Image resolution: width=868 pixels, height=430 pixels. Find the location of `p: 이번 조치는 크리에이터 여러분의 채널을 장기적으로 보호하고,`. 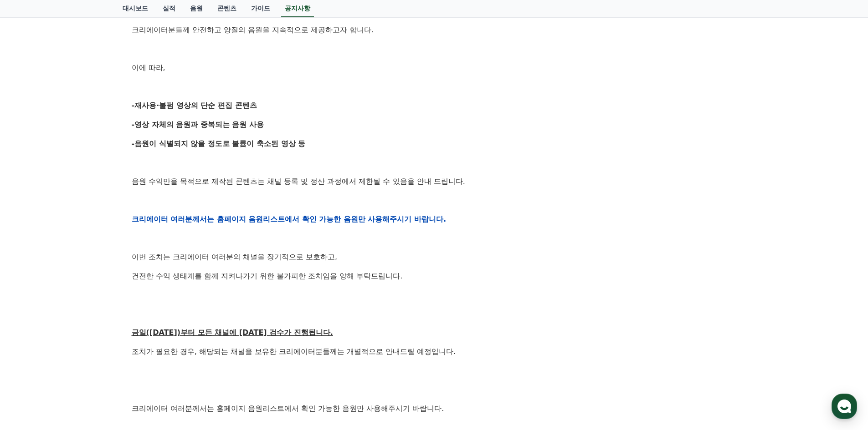

p: 이번 조치는 크리에이터 여러분의 채널을 장기적으로 보호하고, is located at coordinates (434, 258).